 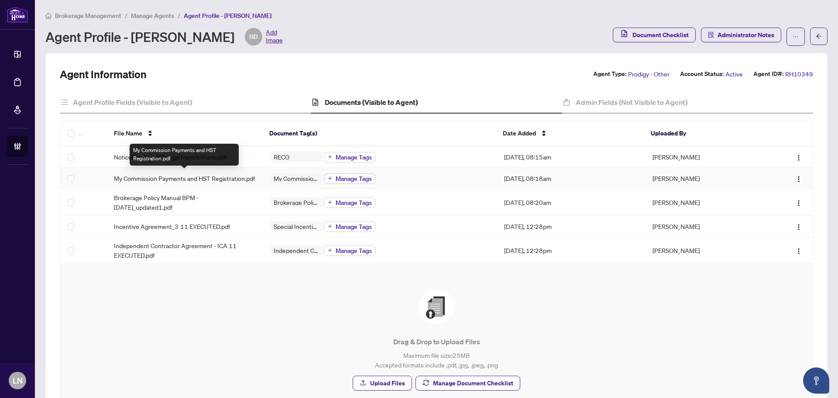 I want to click on span: Administrator Notes, so click(x=746, y=35).